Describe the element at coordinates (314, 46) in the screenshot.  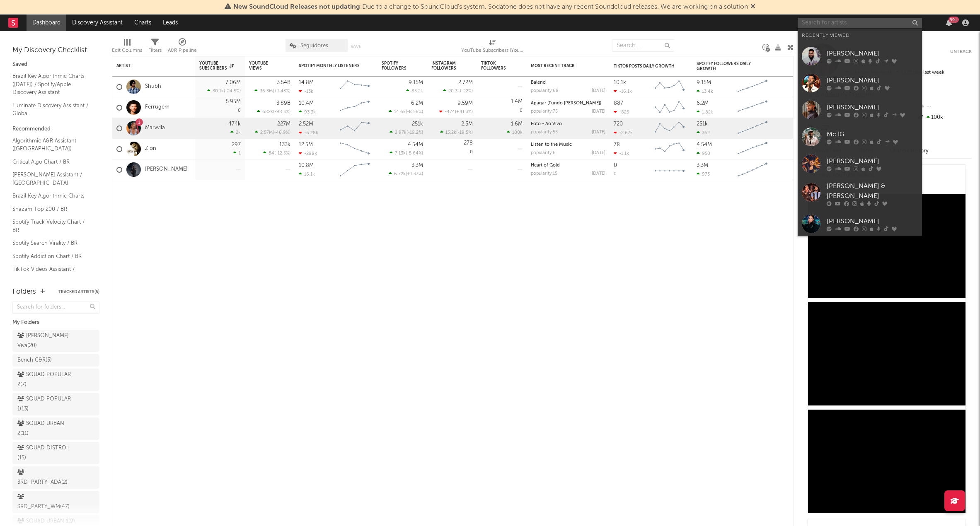
I see `span: Seguidores` at that location.